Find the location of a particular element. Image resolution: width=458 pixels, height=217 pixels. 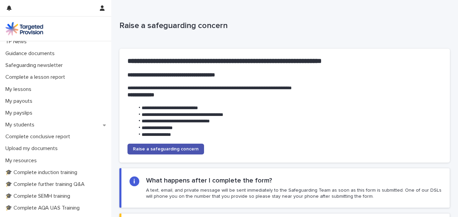

span: Raise a safeguarding concern is located at coordinates (166, 149).